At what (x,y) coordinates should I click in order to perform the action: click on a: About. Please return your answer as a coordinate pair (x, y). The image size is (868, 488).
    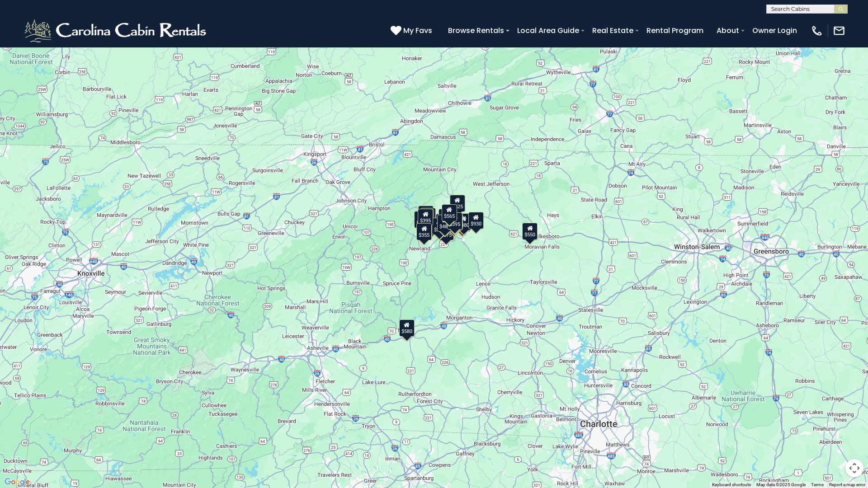
    Looking at the image, I should click on (728, 30).